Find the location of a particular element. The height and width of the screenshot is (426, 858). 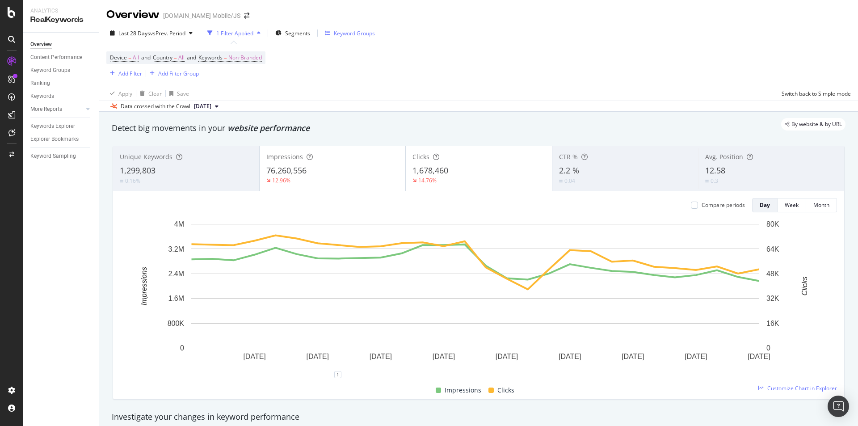

text: 3.2M is located at coordinates (176, 249).